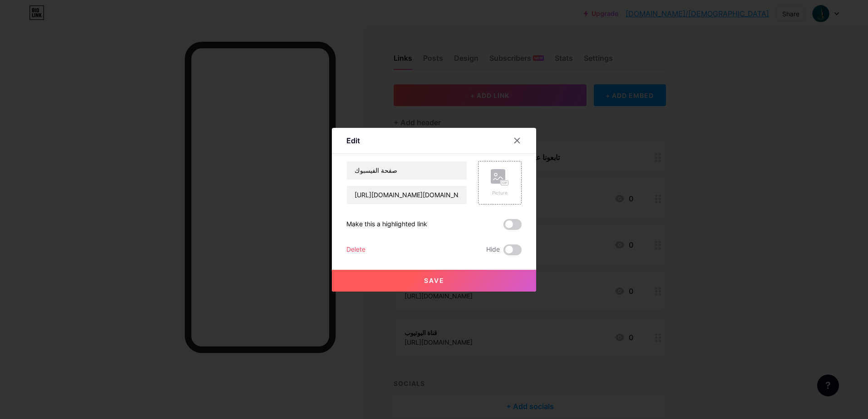  What do you see at coordinates (353, 140) in the screenshot?
I see `div: Edit` at bounding box center [353, 140].